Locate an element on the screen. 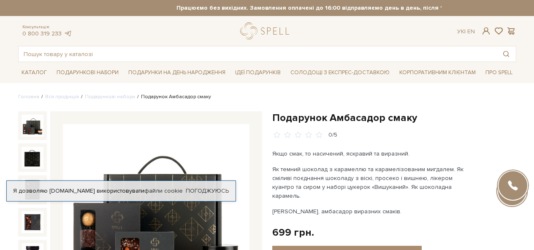 This screenshot has height=250, width=534. span: Подарункові набори is located at coordinates (87, 73).